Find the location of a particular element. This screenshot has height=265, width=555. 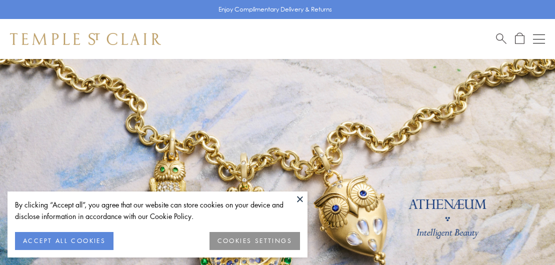

img: Temple St. Clair is located at coordinates (86, 39).